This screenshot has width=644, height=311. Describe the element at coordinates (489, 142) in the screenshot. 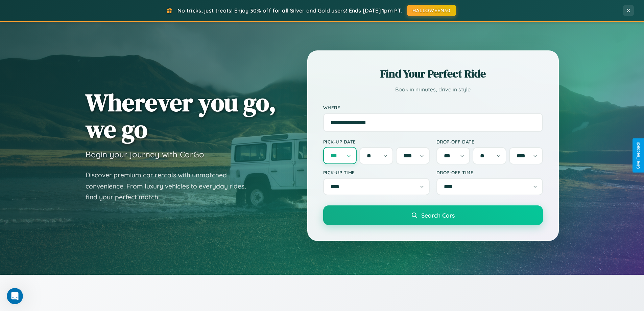

I see `label: Drop-off Date` at that location.